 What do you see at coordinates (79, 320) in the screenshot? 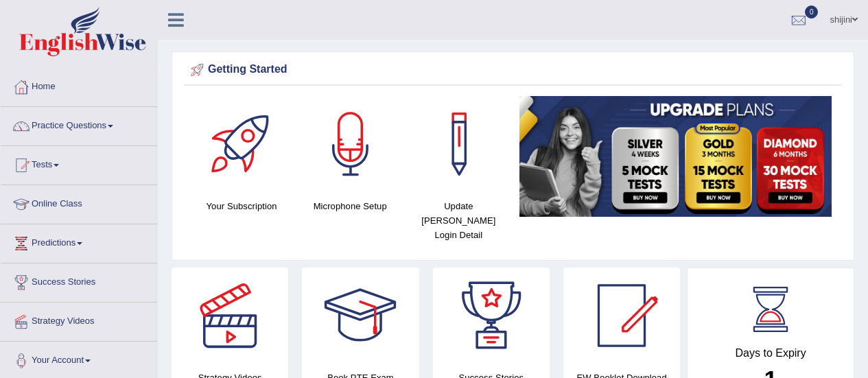
I see `a: Strategy Videos` at bounding box center [79, 320].